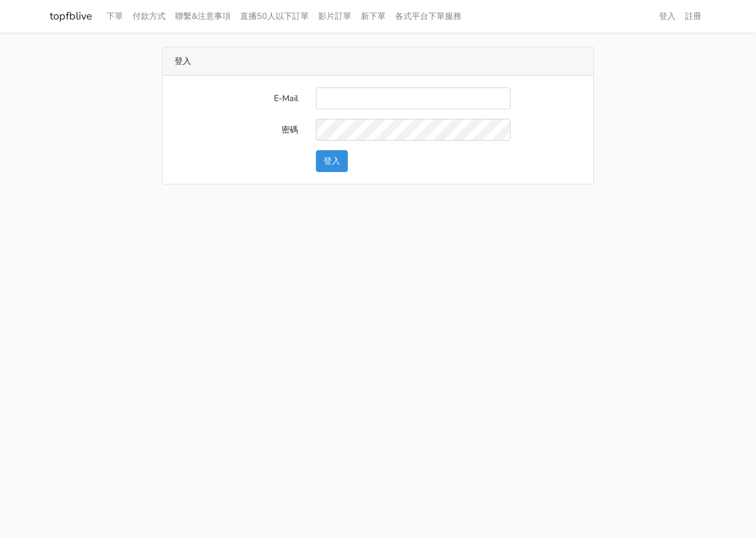  Describe the element at coordinates (71, 16) in the screenshot. I see `a: topfblive` at that location.